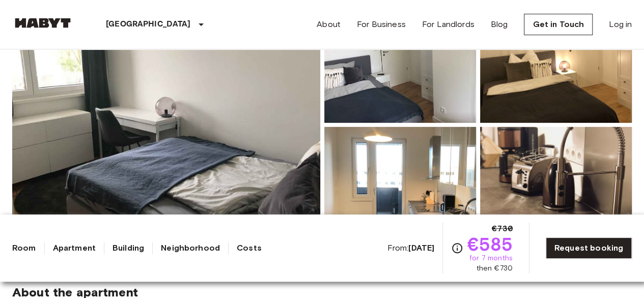  I want to click on a: Costs, so click(249, 248).